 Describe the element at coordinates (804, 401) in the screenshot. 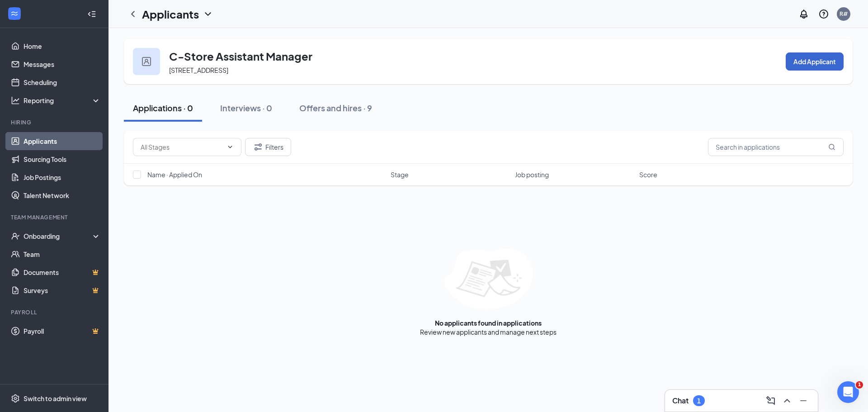

I see `button: Minimize` at that location.